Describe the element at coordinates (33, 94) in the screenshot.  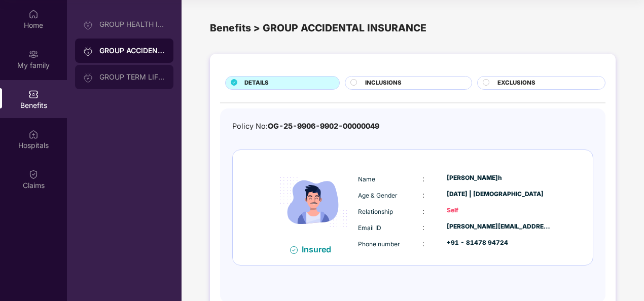
I see `img: svg+xml;base64,PHN2ZyBpZD0iQmVuZWZpdHMiIHhtbG5zPSJodHRwOi8vd3d3LnczLm9yZy8yMDAwL3N2ZyIgd2lkdGg9Ij...` at that location.